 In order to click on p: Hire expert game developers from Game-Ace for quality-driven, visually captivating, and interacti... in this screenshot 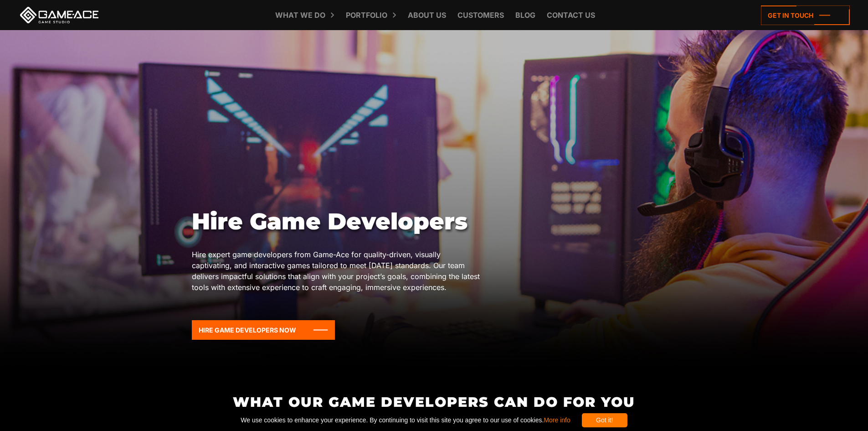, I will do `click(337, 271)`.